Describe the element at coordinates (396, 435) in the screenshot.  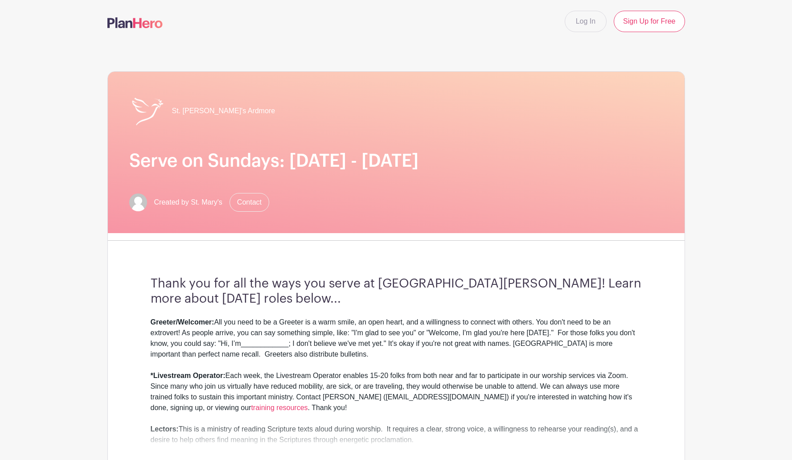
I see `div: This is a ministry of reading Scripture texts aloud during worship. It requires a clear, strong v...` at that location.